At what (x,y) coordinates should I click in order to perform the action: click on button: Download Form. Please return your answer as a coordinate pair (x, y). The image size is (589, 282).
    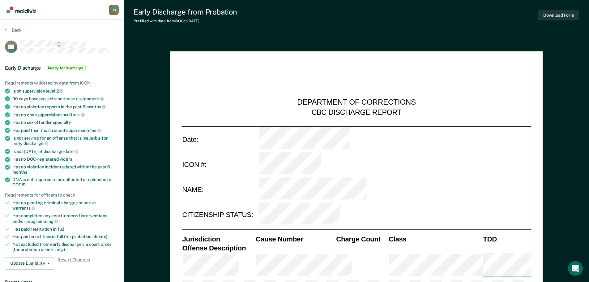
    Looking at the image, I should click on (559, 15).